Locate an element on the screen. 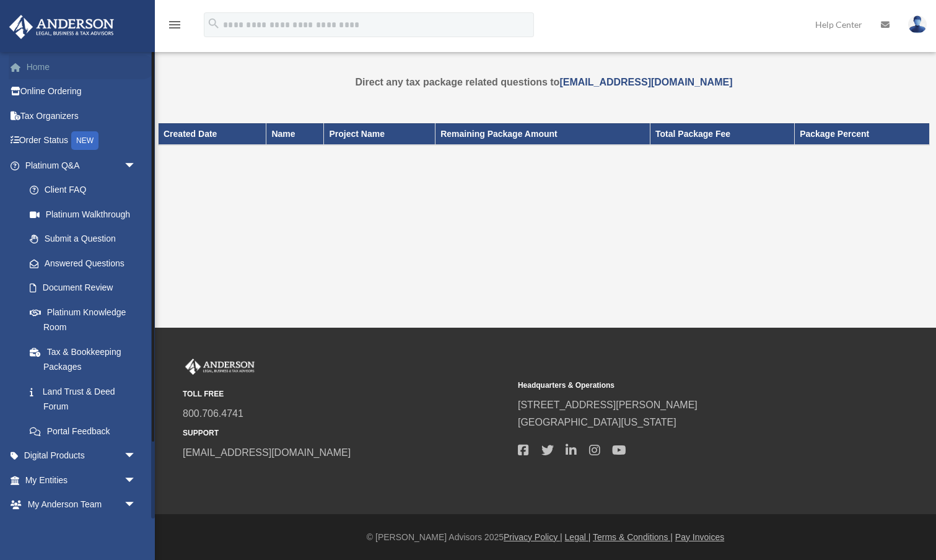 This screenshot has width=936, height=560. a: Legal | is located at coordinates (578, 537).